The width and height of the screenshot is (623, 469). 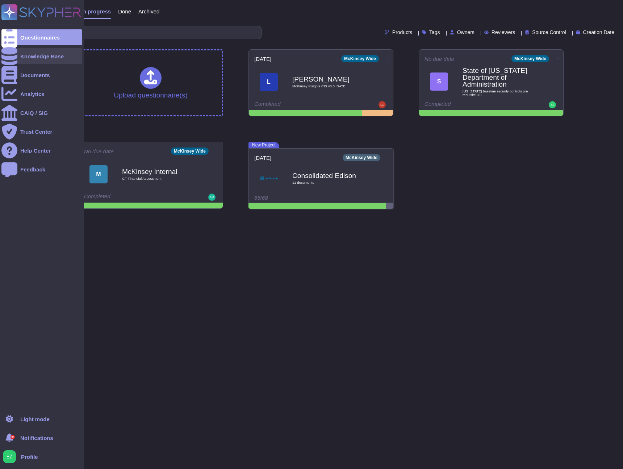 What do you see at coordinates (29, 456) in the screenshot?
I see `span: Profile` at bounding box center [29, 456].